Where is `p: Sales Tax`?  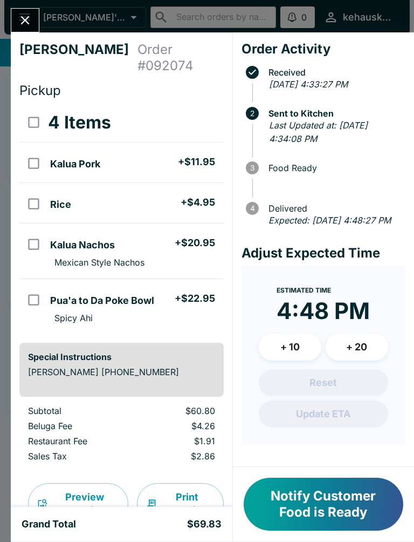
p: Sales Tax is located at coordinates (77, 456).